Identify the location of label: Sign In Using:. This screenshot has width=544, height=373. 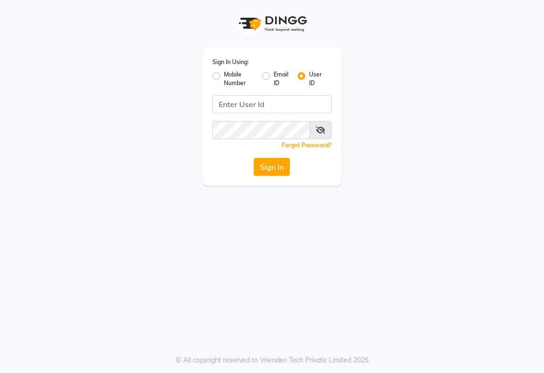
(231, 62).